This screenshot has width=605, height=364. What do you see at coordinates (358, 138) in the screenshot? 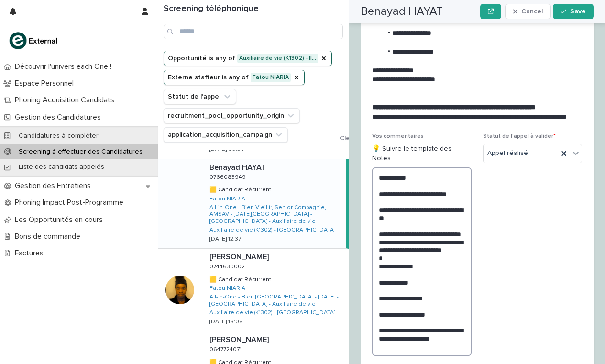
I see `button: Clear all filters` at bounding box center [358, 138].